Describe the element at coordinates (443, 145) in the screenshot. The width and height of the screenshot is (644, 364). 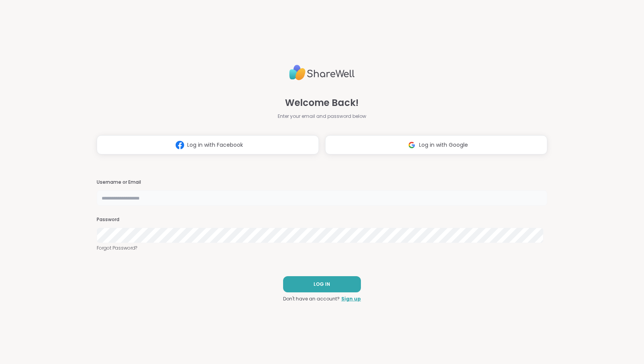
I see `span: Log in with Google` at that location.